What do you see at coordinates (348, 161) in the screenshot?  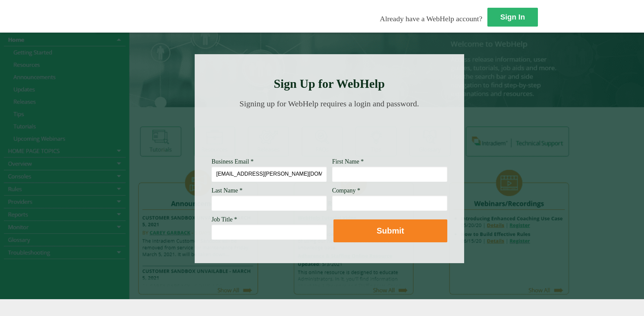 I see `span: First Name *` at bounding box center [348, 161].